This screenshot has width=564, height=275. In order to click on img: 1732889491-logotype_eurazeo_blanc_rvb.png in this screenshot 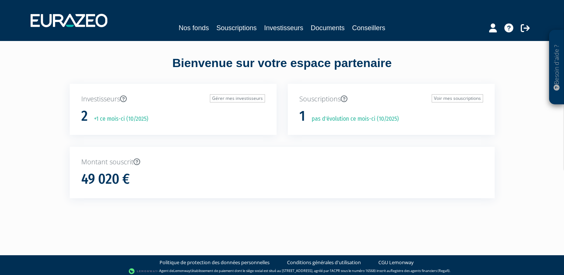, I will do `click(69, 20)`.